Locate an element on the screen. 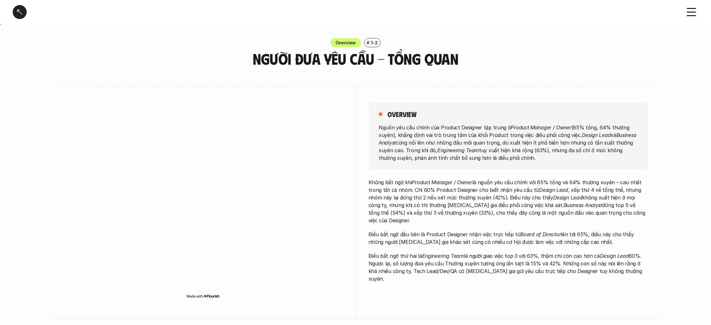 This screenshot has height=325, width=711. p: Điều bất ngờ đầu tiên là Product Designer nhận việc trực tiếp từ lên tới 65%, điều này cho thấy n... is located at coordinates (508, 238).